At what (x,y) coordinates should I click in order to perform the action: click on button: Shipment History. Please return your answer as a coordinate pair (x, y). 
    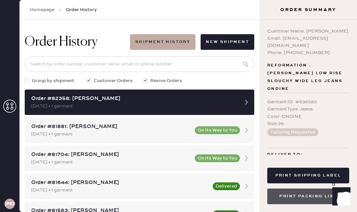
    Looking at the image, I should click on (163, 42).